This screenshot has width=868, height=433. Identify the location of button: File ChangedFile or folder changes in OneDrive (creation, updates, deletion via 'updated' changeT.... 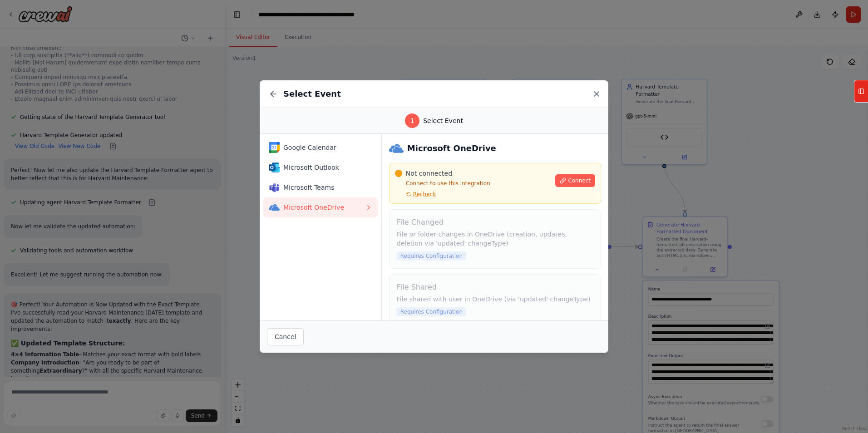
(495, 239).